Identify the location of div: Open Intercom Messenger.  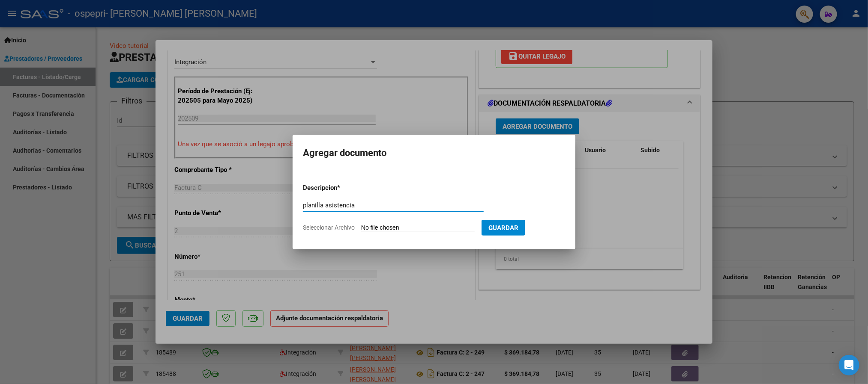
(849, 366).